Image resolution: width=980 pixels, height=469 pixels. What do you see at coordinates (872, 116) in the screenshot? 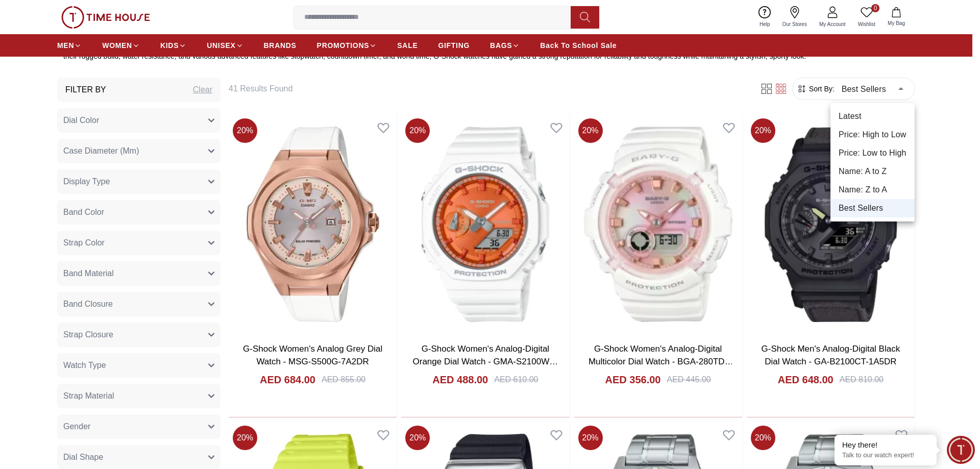
I see `li: Latest` at bounding box center [872, 116].